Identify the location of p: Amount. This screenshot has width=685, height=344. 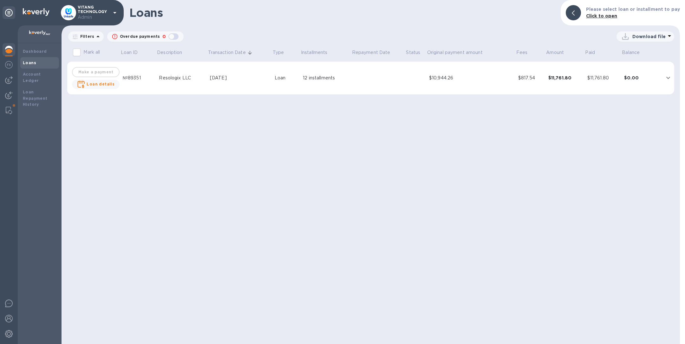
(555, 52).